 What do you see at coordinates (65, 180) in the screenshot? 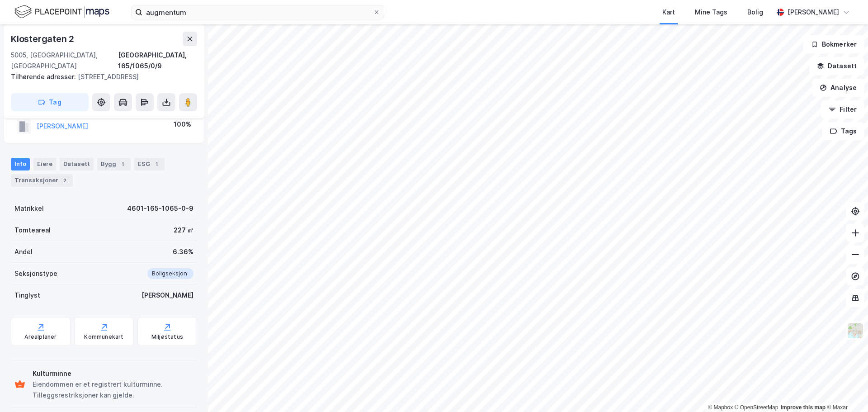
I see `div: 2` at bounding box center [65, 180].